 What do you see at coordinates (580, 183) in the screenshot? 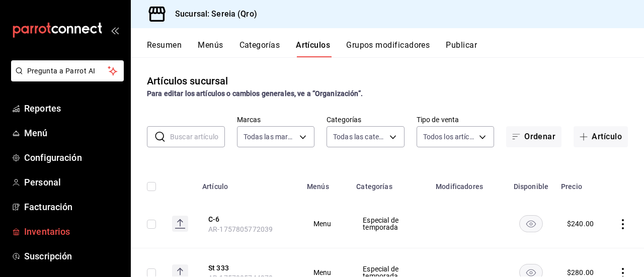
I see `th: Precio` at bounding box center [580, 183].